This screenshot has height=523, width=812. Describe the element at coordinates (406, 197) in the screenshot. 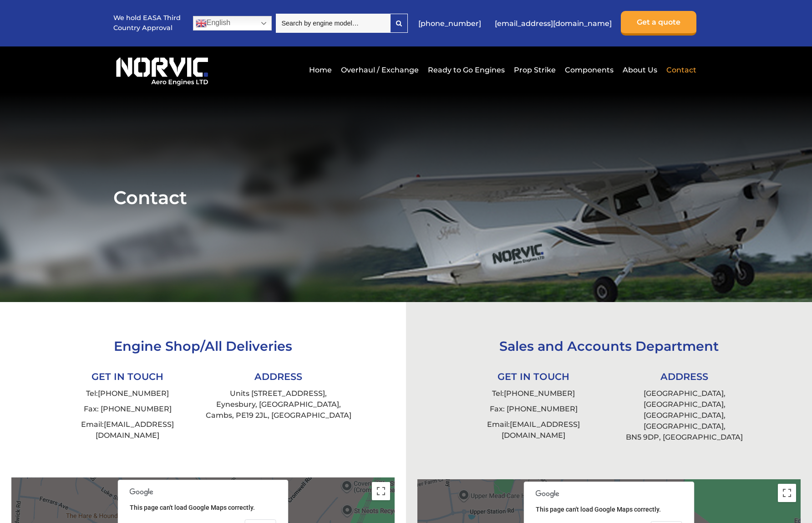

I see `h1: Contact` at that location.